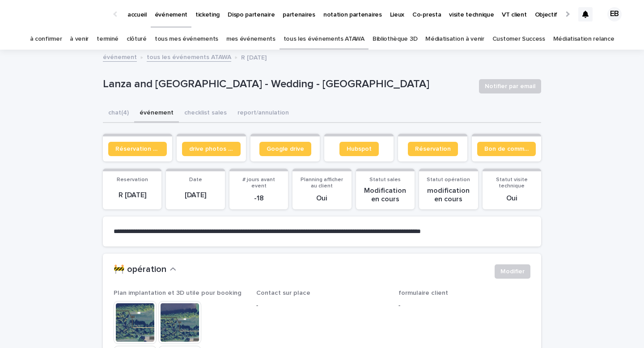 This screenshot has height=348, width=644. What do you see at coordinates (506, 149) in the screenshot?
I see `a: Bon de commande` at bounding box center [506, 149].